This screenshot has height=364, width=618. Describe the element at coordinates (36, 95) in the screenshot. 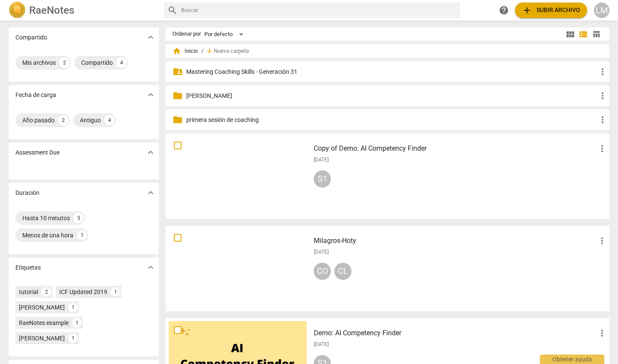

I see `p: Fecha de carga` at that location.